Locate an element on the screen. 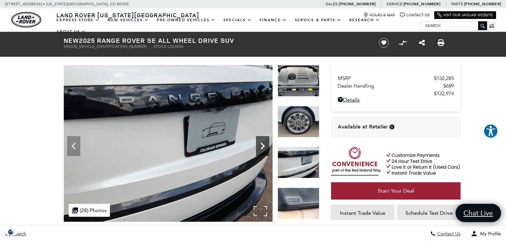  span: Sales is located at coordinates (332, 4).